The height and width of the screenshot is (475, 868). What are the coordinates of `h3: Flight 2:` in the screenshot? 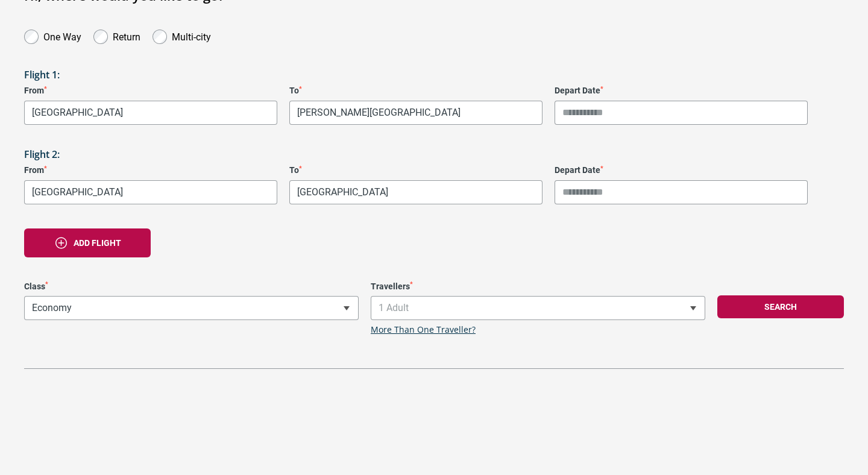 It's located at (434, 154).